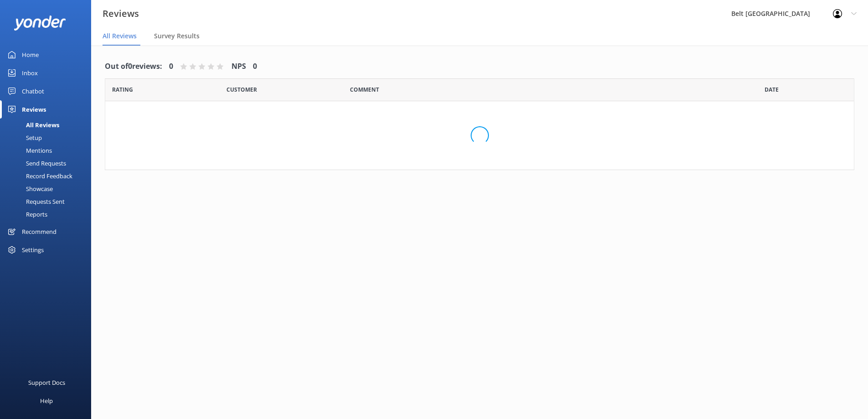  What do you see at coordinates (26, 215) in the screenshot?
I see `div: Reports` at bounding box center [26, 215].